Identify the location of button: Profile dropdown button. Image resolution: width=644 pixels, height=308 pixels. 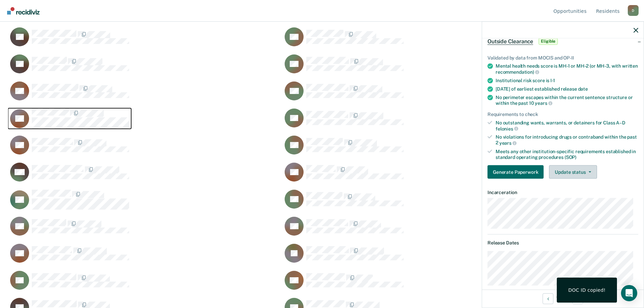
(633, 11).